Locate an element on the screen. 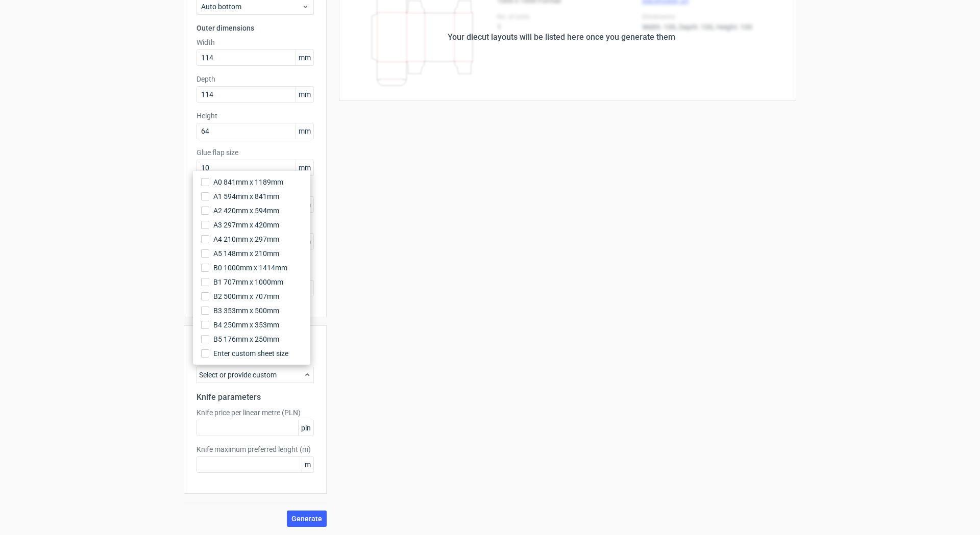 This screenshot has width=980, height=535. span: B1 707mm x 1000mm is located at coordinates (248, 282).